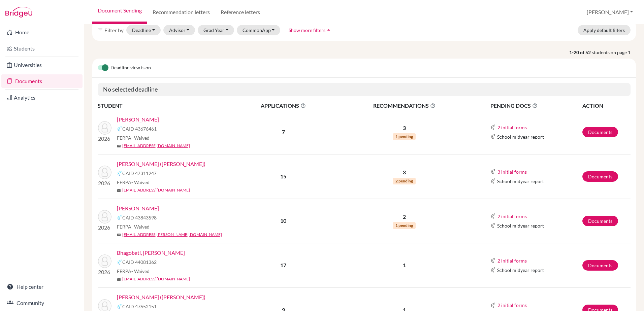 Image resolution: width=644 pixels, height=311 pixels. What do you see at coordinates (364, 89) in the screenshot?
I see `h5: No selected deadline` at bounding box center [364, 89].